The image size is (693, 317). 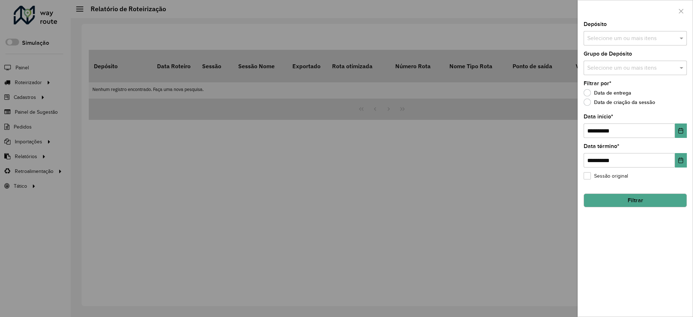 What do you see at coordinates (607, 93) in the screenshot?
I see `label: Data de entrega` at bounding box center [607, 93].